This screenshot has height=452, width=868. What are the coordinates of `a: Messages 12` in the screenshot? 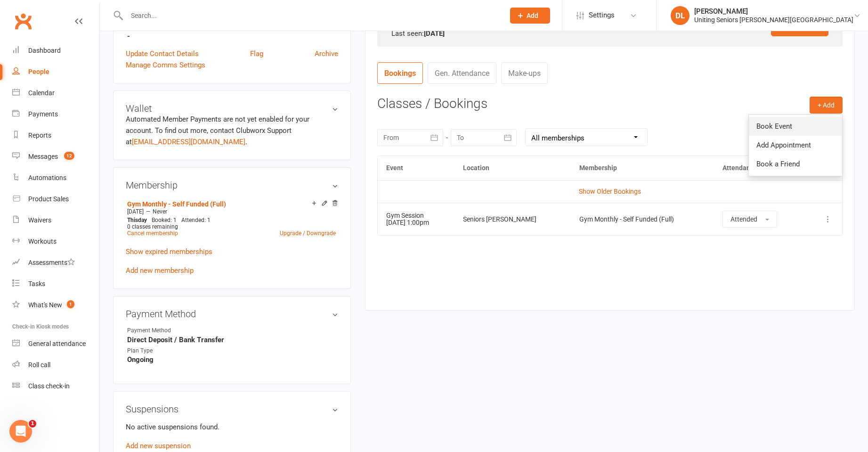 It's located at (55, 157).